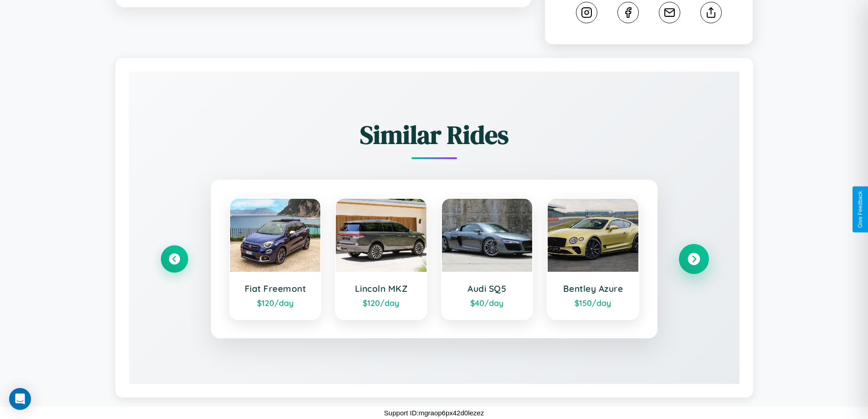  What do you see at coordinates (434, 134) in the screenshot?
I see `h2: Similar Rides` at bounding box center [434, 134].